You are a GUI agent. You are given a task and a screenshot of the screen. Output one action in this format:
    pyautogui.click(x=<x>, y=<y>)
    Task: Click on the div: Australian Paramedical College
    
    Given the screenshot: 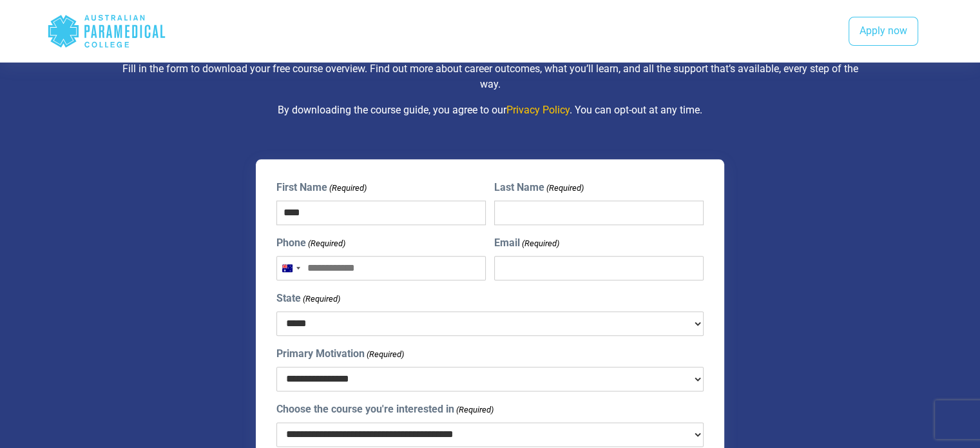 What is the action you would take?
    pyautogui.click(x=107, y=31)
    